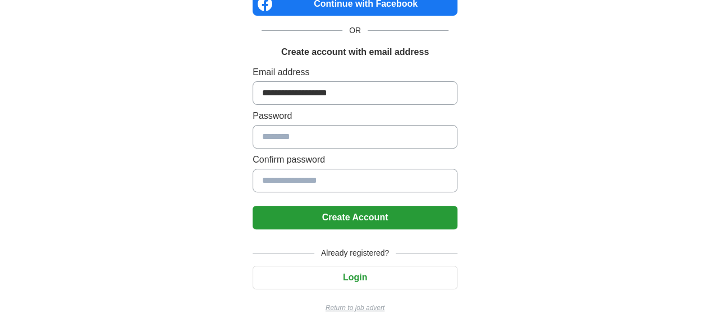  I want to click on span: Already registered?, so click(355, 253).